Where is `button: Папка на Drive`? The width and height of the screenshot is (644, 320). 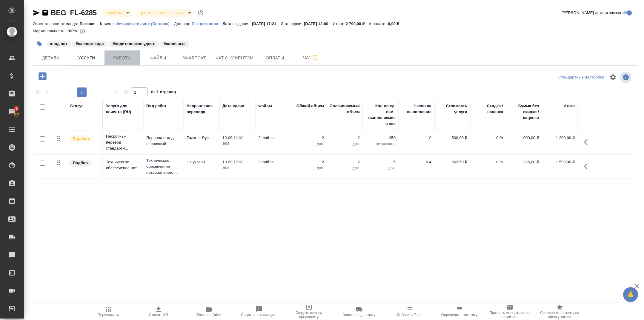
button: Папка на Drive is located at coordinates (209, 311).